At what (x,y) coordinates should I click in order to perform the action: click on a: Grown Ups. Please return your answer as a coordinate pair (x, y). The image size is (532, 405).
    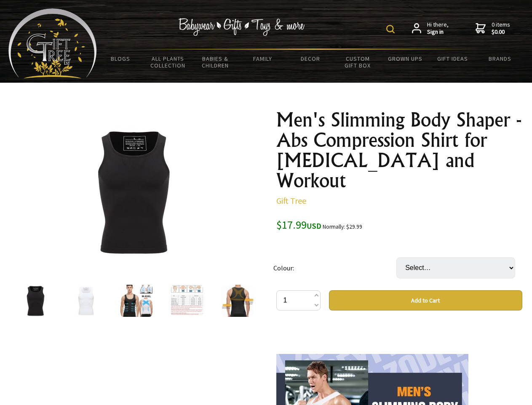
    Looking at the image, I should click on (405, 59).